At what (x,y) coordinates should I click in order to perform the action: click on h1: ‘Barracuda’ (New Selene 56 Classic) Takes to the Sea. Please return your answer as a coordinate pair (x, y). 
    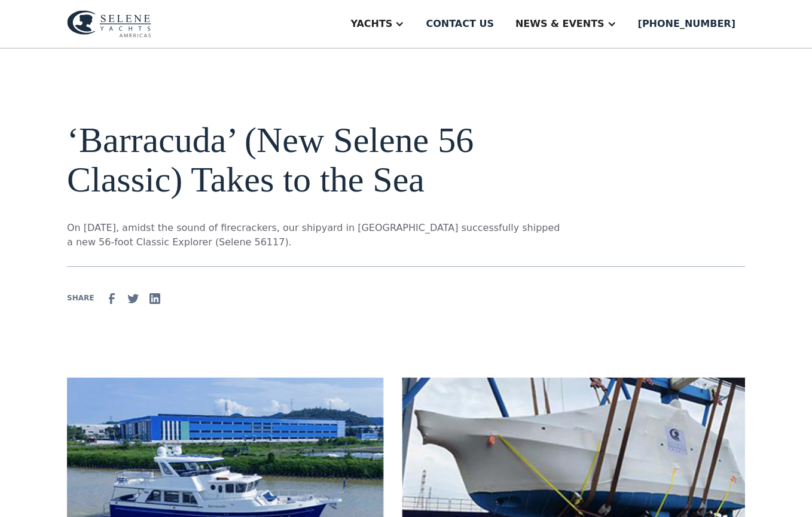
    Looking at the image, I should click on (316, 160).